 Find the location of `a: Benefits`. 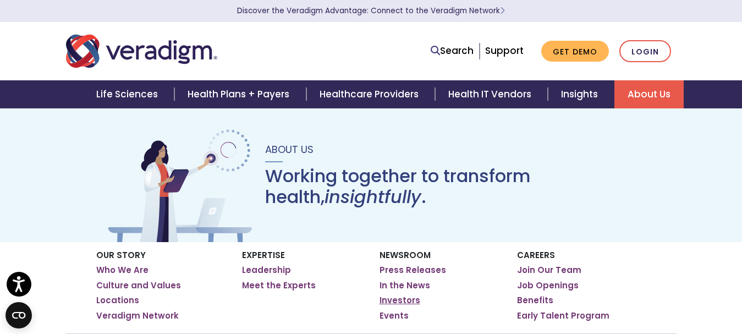

a: Benefits is located at coordinates (535, 300).